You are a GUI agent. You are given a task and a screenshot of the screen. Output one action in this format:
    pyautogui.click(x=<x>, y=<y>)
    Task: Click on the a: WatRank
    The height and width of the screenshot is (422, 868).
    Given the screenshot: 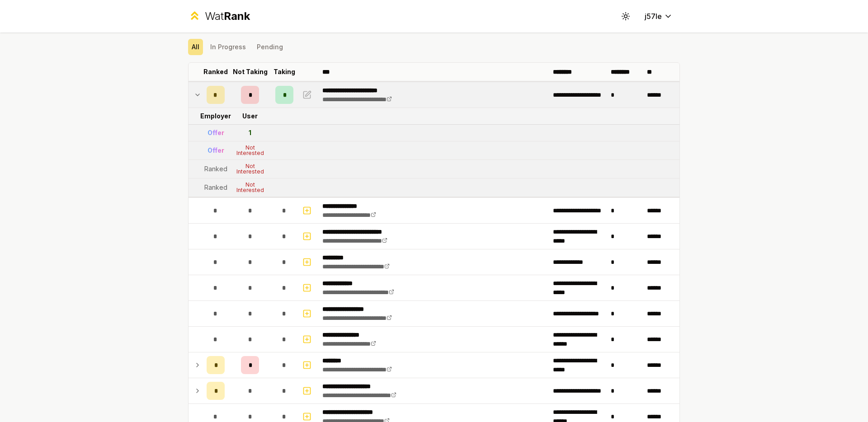 What is the action you would take?
    pyautogui.click(x=219, y=16)
    